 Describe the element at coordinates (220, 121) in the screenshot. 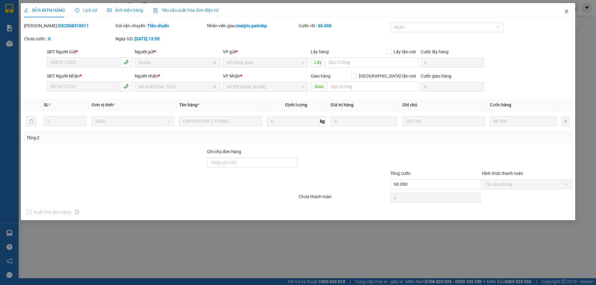

I see `input: VD: Bàn, Ghế` at that location.